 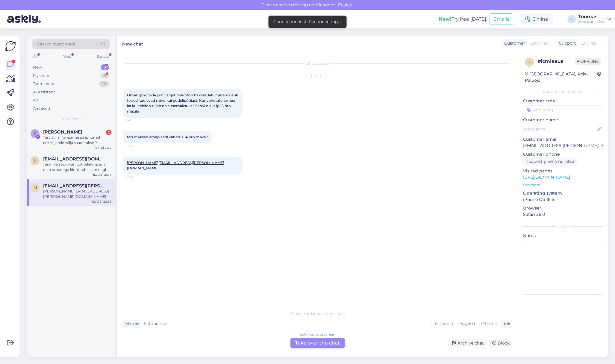 I want to click on div: My chats, so click(x=41, y=76).